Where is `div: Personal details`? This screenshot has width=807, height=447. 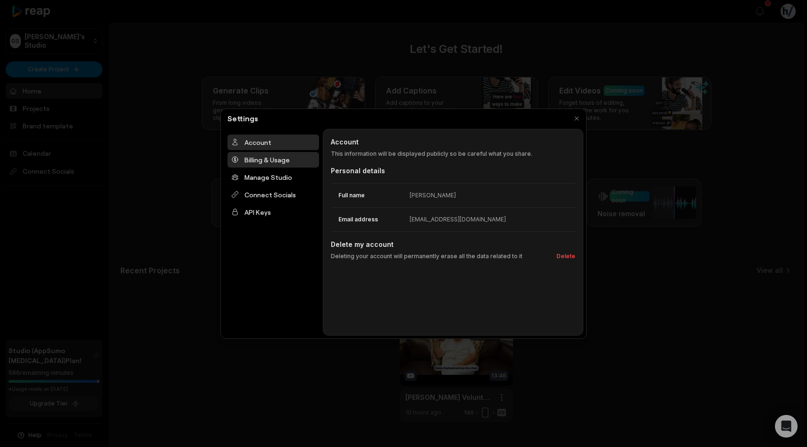 div: Personal details is located at coordinates (453, 170).